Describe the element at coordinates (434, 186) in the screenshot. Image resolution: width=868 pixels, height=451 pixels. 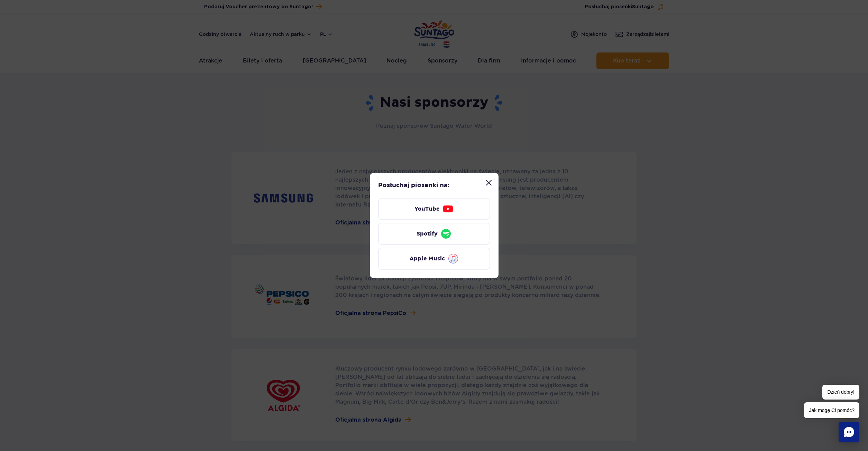
I see `p: Posłuchaj piosenki na:` at that location.